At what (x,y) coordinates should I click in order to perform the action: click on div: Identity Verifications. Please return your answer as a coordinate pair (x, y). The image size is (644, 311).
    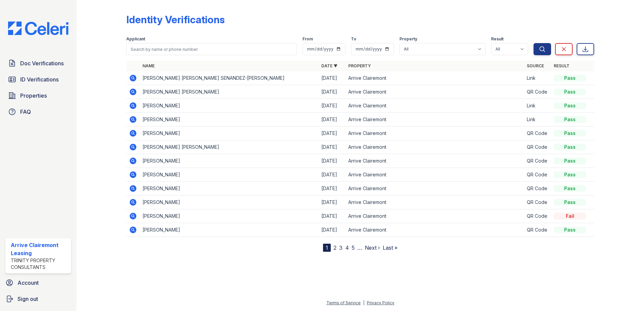
    Looking at the image, I should click on (176, 20).